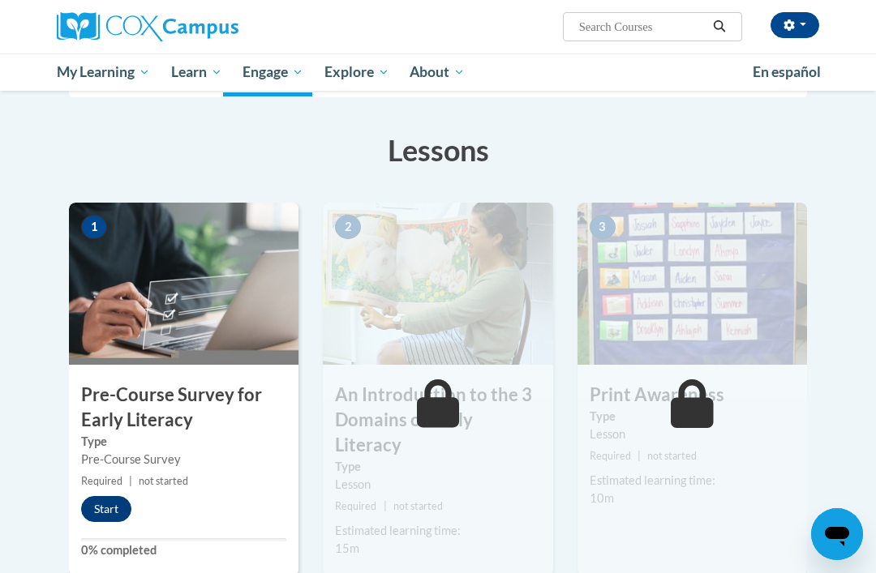 This screenshot has width=876, height=573. What do you see at coordinates (175, 27) in the screenshot?
I see `a: Cox Campus` at bounding box center [175, 27].